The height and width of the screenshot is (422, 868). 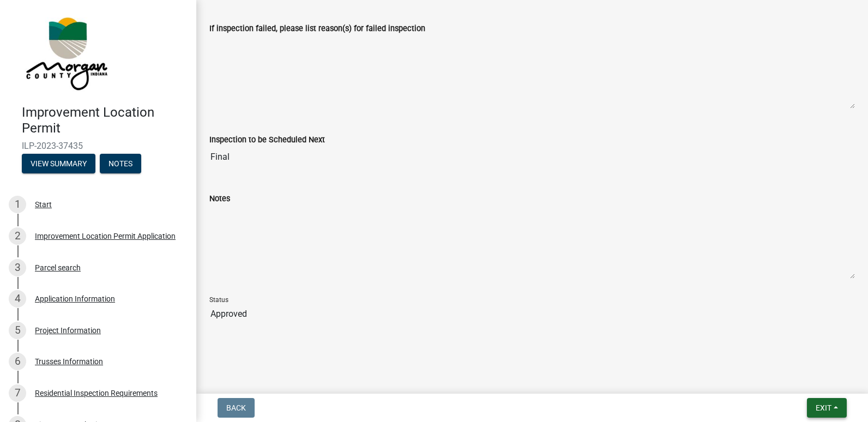 What do you see at coordinates (237, 408) in the screenshot?
I see `button: Back` at bounding box center [237, 408].